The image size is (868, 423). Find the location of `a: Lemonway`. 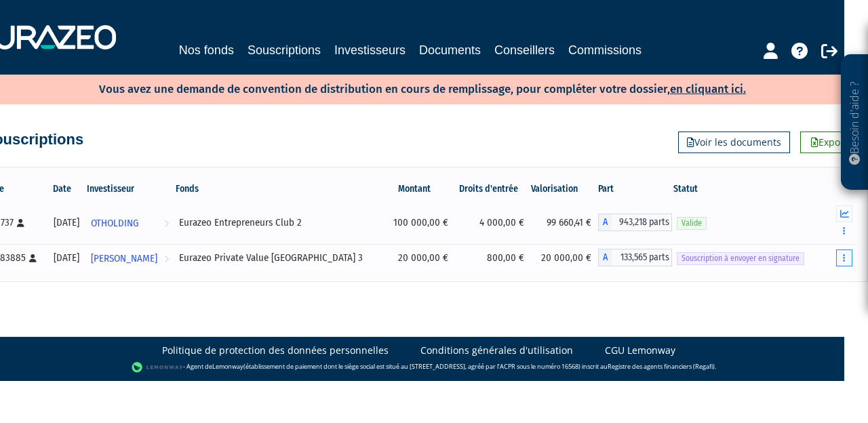

a: Lemonway is located at coordinates (228, 367).